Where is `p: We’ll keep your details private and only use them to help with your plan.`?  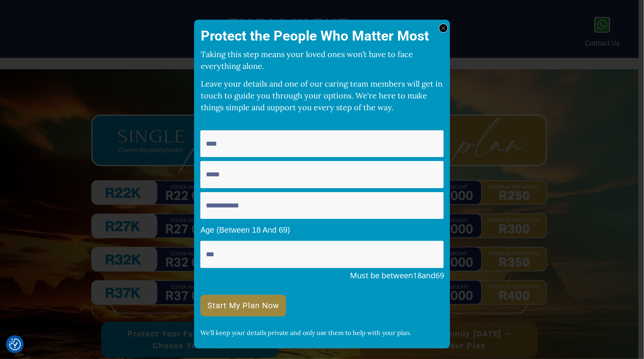 p: We’ll keep your details private and only use them to help with your plan. is located at coordinates (322, 333).